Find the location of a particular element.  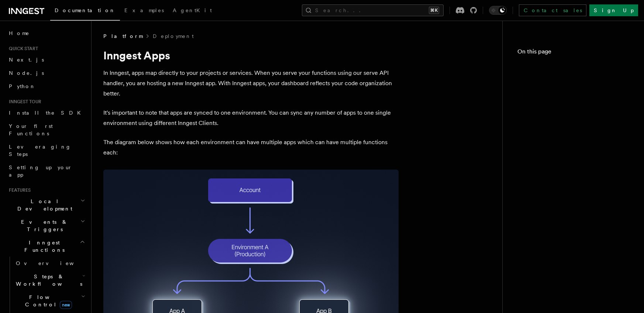

button: Inngest Functions is located at coordinates (46, 246).